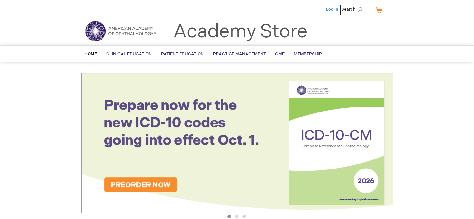 The image size is (474, 219). Describe the element at coordinates (280, 54) in the screenshot. I see `span: CME` at that location.